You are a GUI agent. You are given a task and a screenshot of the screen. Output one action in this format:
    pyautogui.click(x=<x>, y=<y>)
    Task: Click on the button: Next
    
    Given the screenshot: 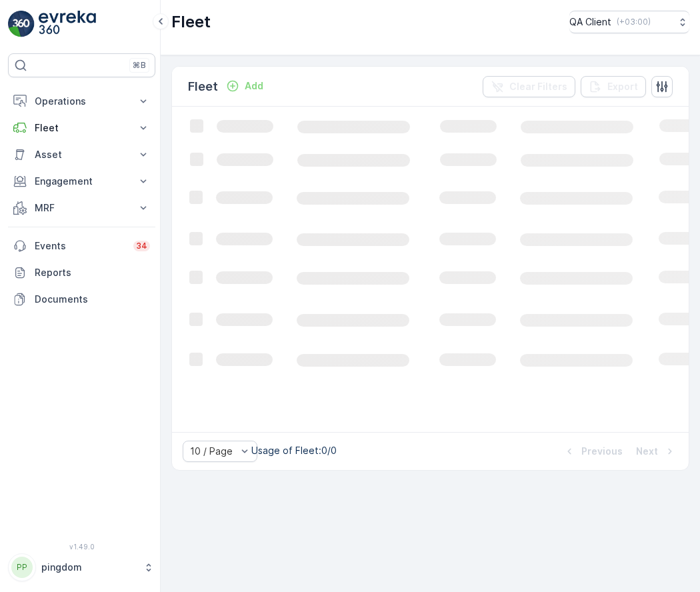 What is the action you would take?
    pyautogui.click(x=656, y=451)
    